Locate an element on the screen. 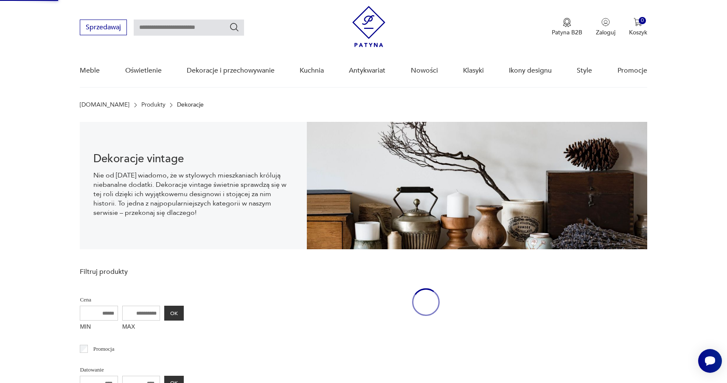  button: Zaloguj is located at coordinates (605, 27).